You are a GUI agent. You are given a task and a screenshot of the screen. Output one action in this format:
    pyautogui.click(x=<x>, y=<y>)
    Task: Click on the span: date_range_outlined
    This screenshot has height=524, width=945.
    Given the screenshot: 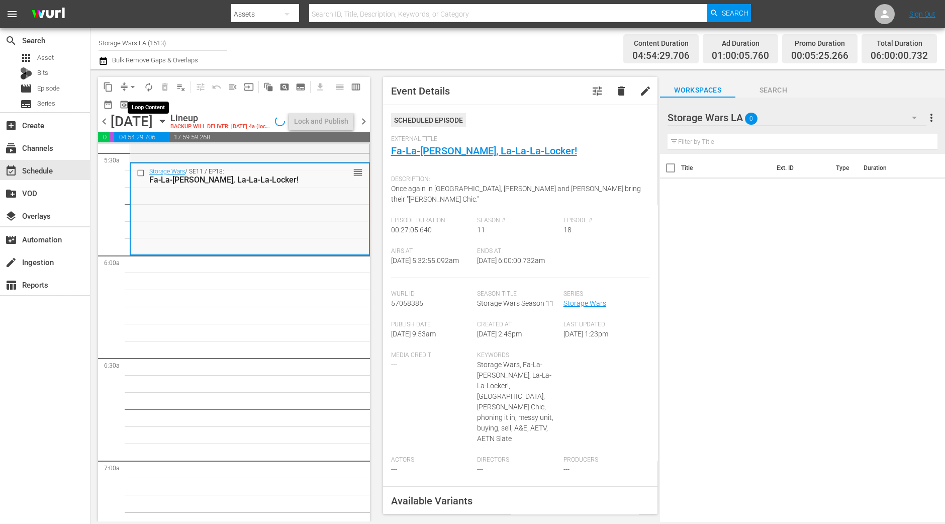 What is the action you would take?
    pyautogui.click(x=108, y=105)
    